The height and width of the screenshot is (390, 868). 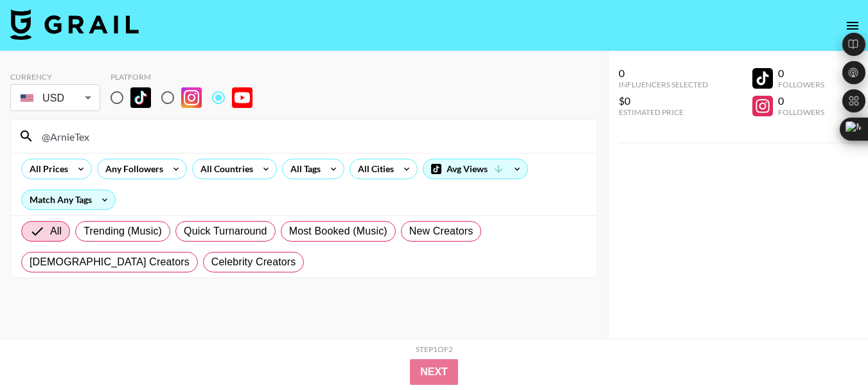 What do you see at coordinates (373, 169) in the screenshot?
I see `div: All Cities` at bounding box center [373, 169].